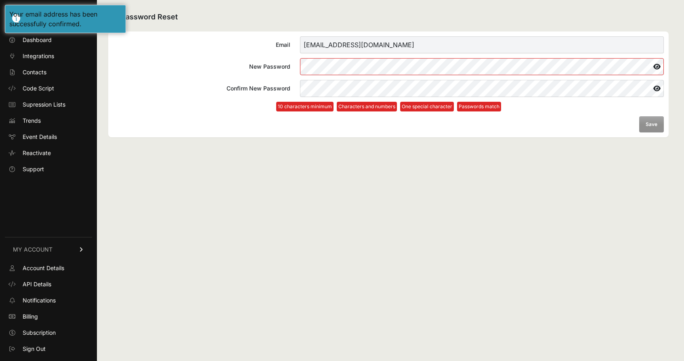 The image size is (684, 361). I want to click on span: Dashboard, so click(37, 40).